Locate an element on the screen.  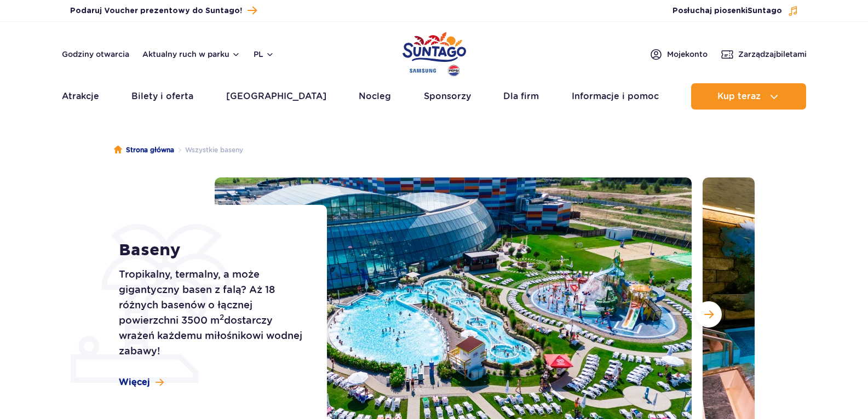
sup: 2 is located at coordinates (222, 317).